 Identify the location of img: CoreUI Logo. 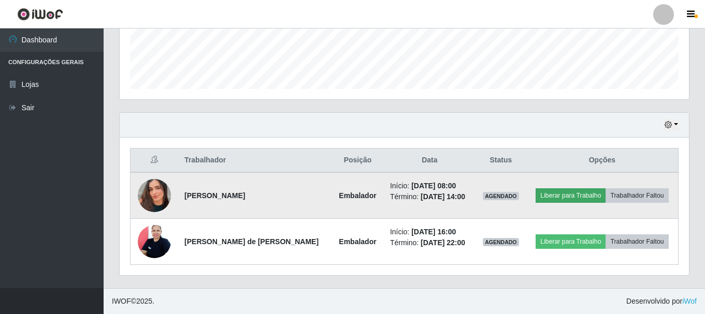
(40, 14).